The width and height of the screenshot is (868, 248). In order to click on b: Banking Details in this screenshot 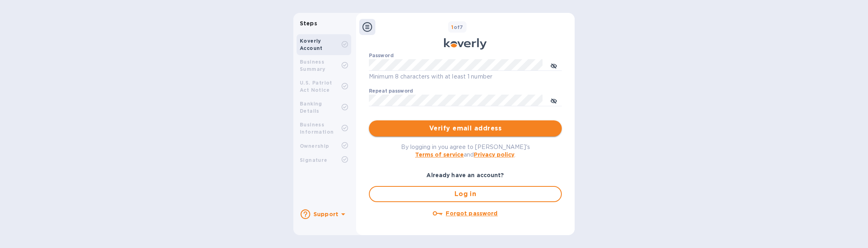, I will do `click(311, 107)`.